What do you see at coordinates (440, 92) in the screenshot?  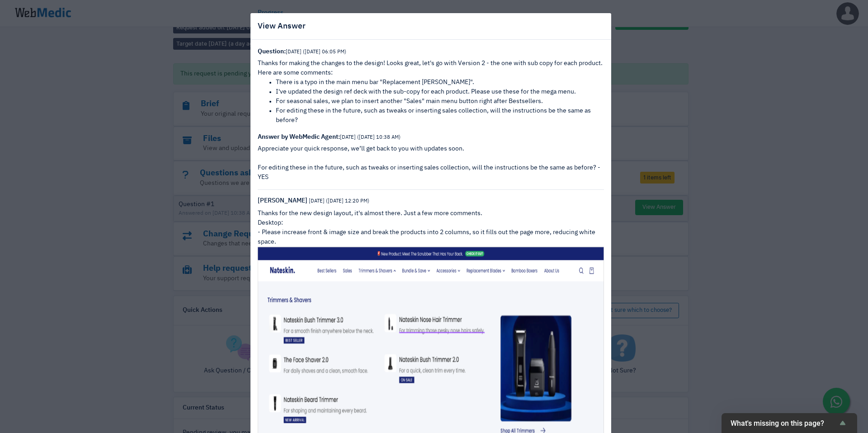 I see `li: I've updated the design ref deck with the sub-copy for each product. Please use these for the meg...` at bounding box center [440, 92].